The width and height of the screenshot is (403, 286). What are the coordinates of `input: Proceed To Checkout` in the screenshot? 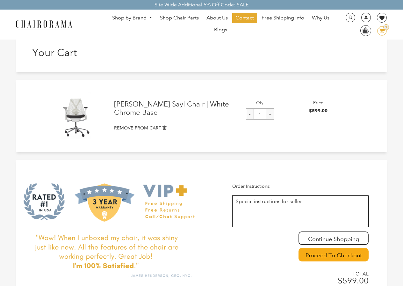 It's located at (334, 255).